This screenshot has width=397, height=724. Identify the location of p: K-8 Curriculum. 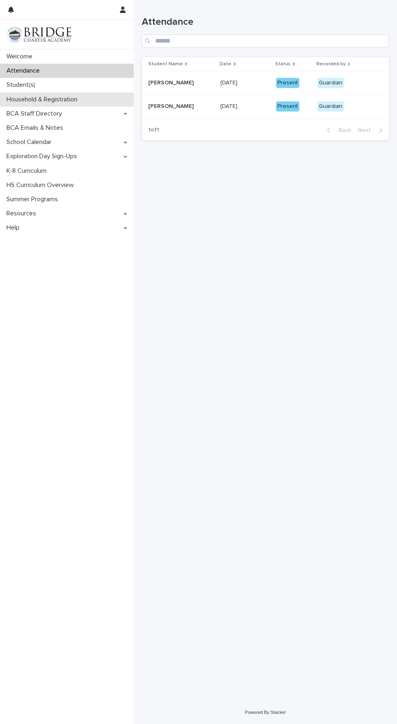
(28, 171).